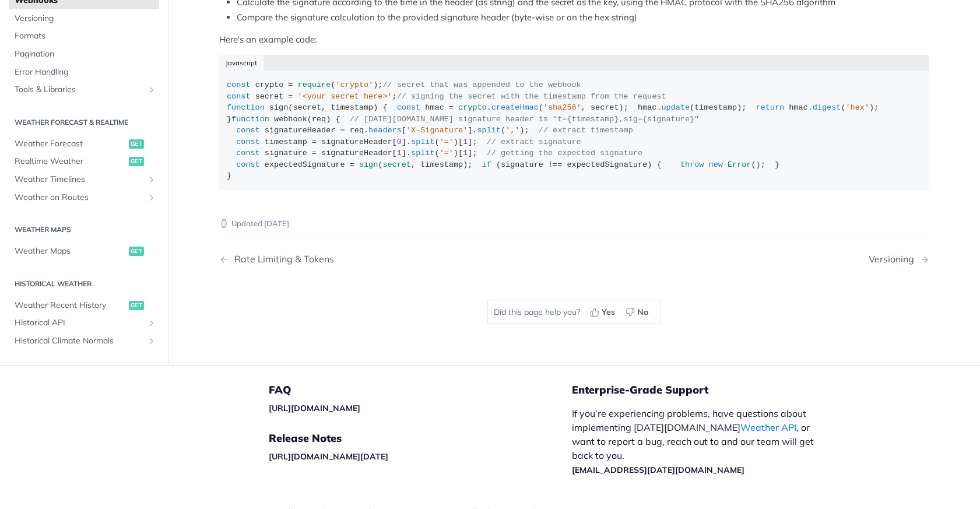  What do you see at coordinates (84, 37) in the screenshot?
I see `a: Formats` at bounding box center [84, 37].